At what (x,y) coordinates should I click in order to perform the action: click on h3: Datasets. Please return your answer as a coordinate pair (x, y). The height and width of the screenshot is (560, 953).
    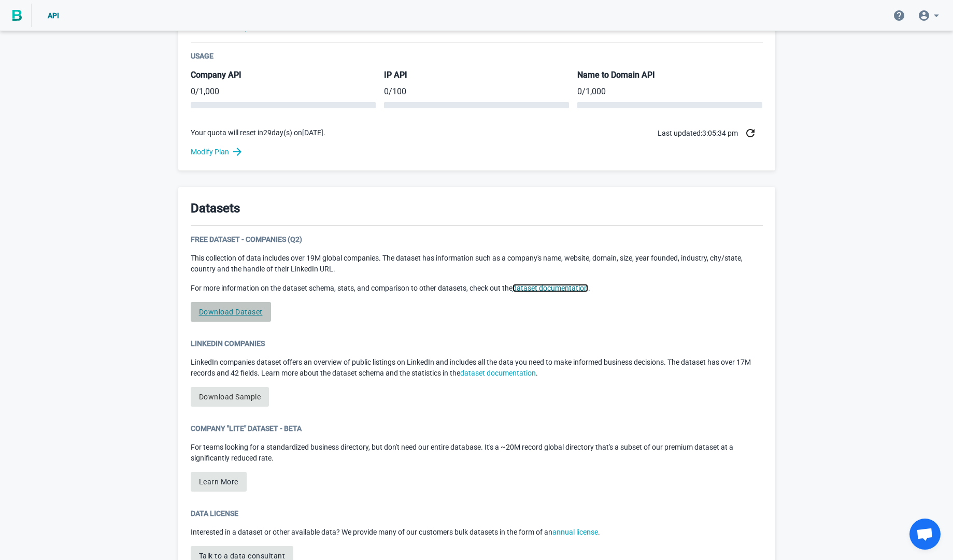
    Looking at the image, I should click on (215, 208).